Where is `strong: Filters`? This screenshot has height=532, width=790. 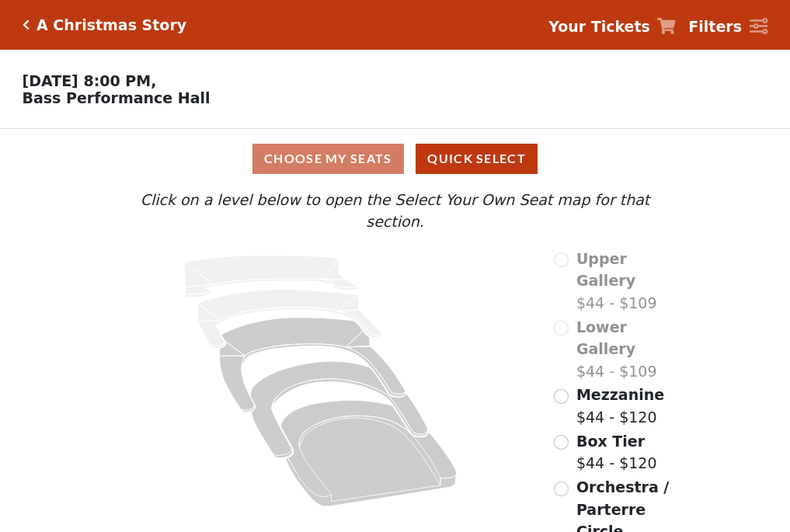
strong: Filters is located at coordinates (715, 27).